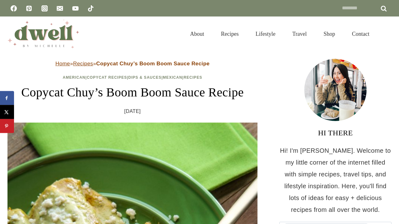 The width and height of the screenshot is (399, 224). What do you see at coordinates (145, 78) in the screenshot?
I see `a: Dips & Sauces` at bounding box center [145, 78].